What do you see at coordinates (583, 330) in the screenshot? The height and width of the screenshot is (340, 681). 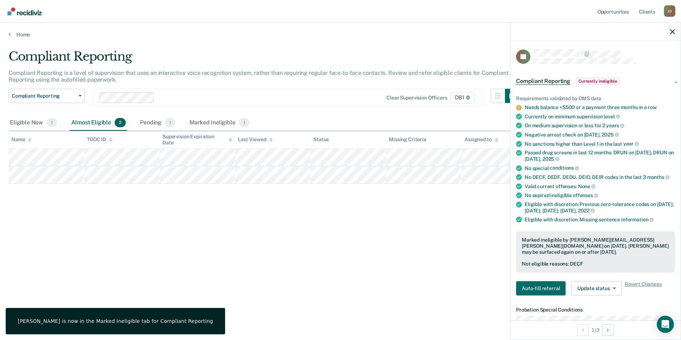 I see `button: Previous Opportunity` at bounding box center [583, 330].